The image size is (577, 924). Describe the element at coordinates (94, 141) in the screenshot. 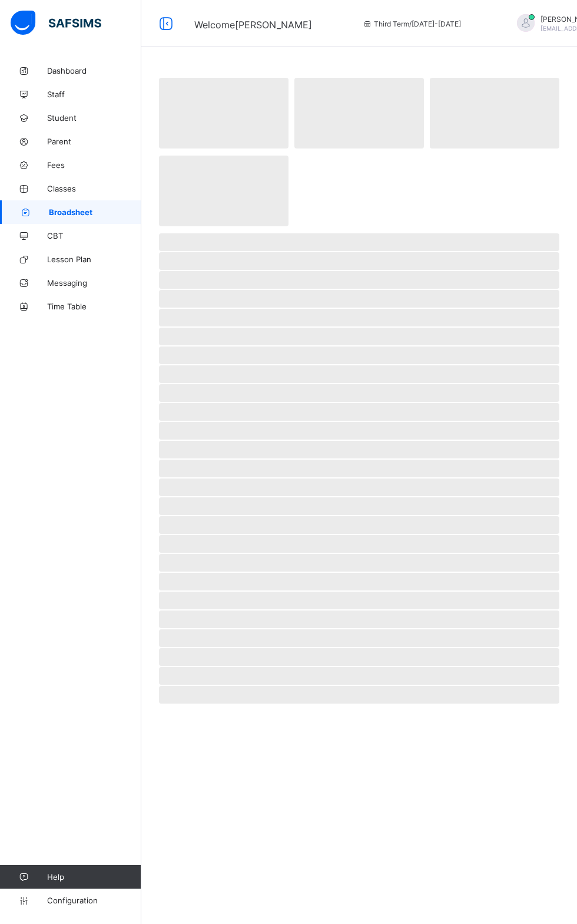

I see `span: Parent` at that location.